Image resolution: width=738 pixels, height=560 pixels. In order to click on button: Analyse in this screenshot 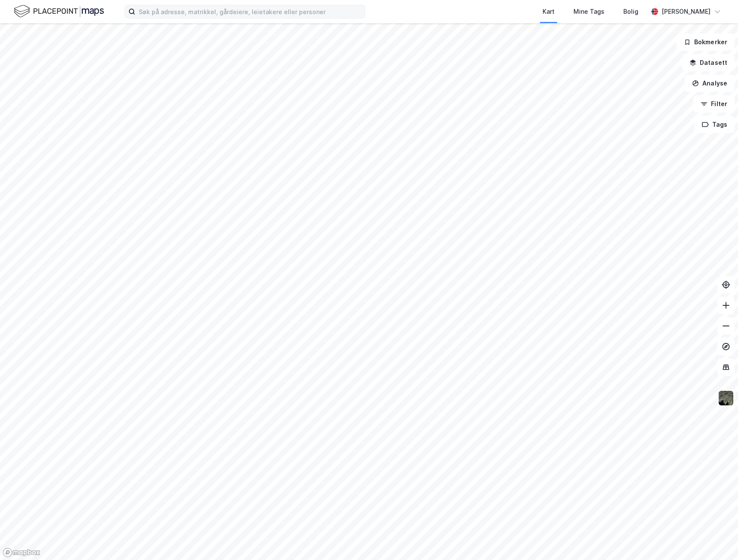, I will do `click(710, 84)`.